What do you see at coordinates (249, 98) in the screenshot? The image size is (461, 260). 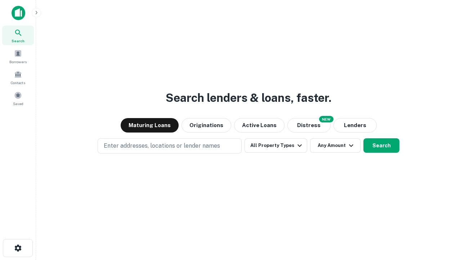 I see `h3: Search lenders & loans, faster.` at bounding box center [249, 98].